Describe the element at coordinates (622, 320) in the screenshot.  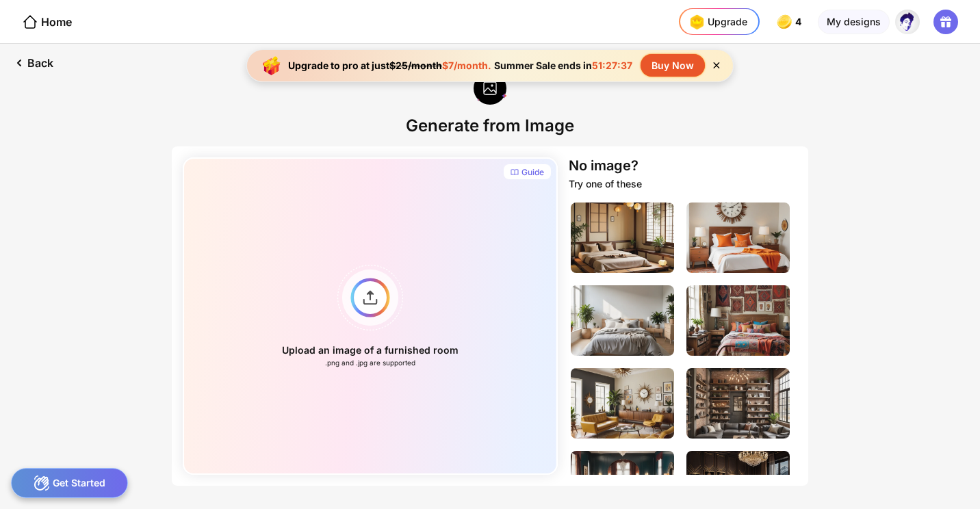
I see `img: bedroomImage3.jpg` at that location.